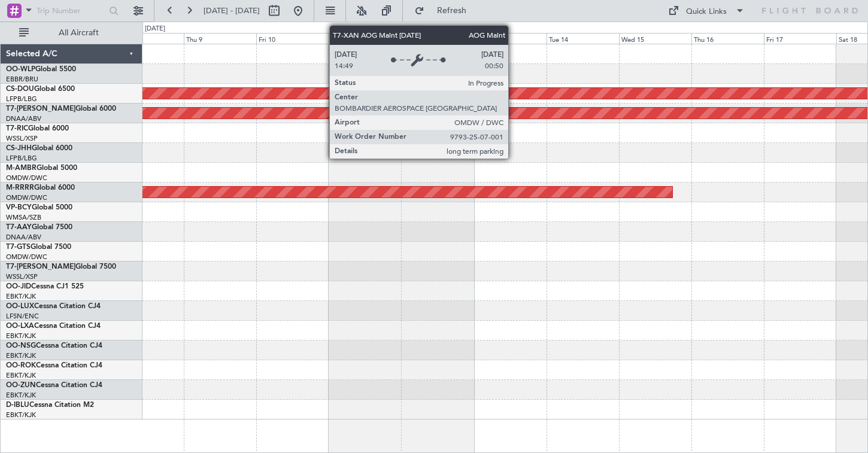  I want to click on span: M-RRRR, so click(20, 188).